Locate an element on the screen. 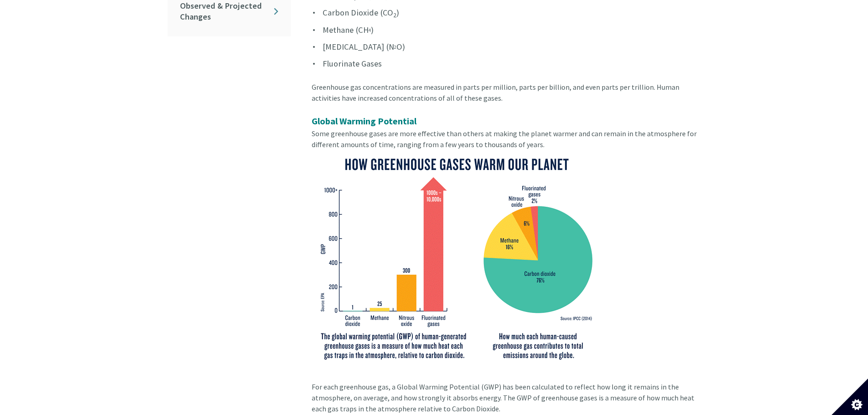  img: GHG-IPCC-(1).png is located at coordinates (456, 259).